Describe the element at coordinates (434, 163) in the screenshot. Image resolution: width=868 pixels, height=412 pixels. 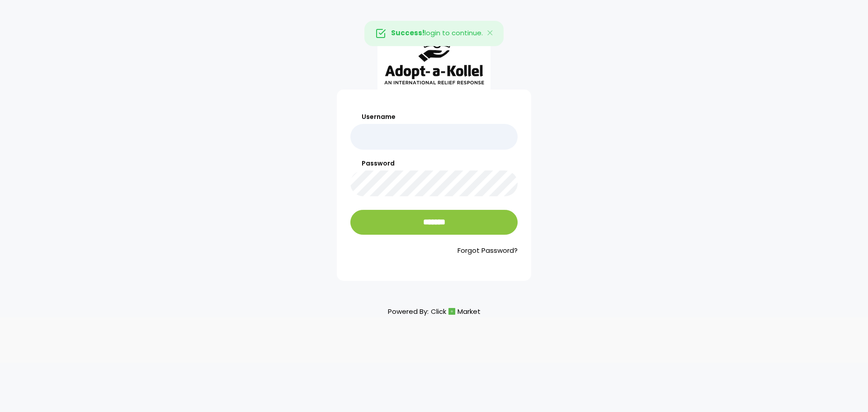
I see `label: Password` at that location.